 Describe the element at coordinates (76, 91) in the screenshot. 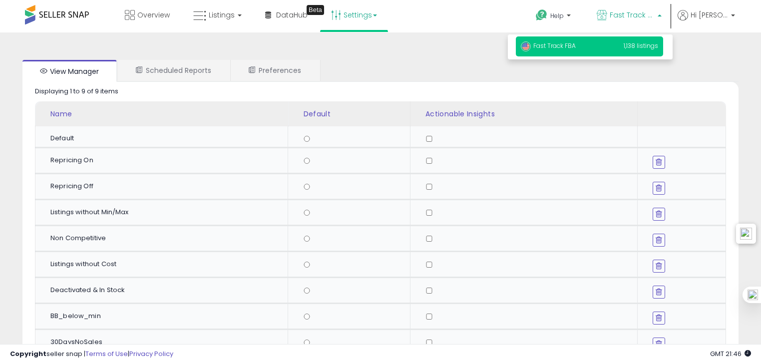

I see `div: Displaying 1 to 9 of 9 items` at that location.